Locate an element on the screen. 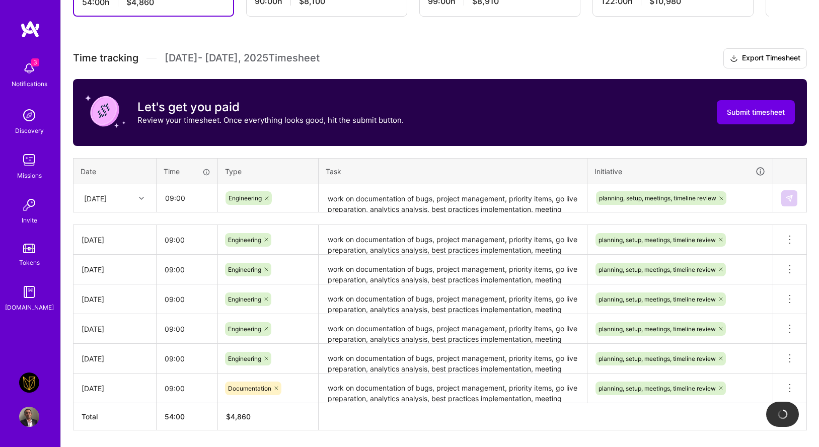  th: Total is located at coordinates (115, 417).